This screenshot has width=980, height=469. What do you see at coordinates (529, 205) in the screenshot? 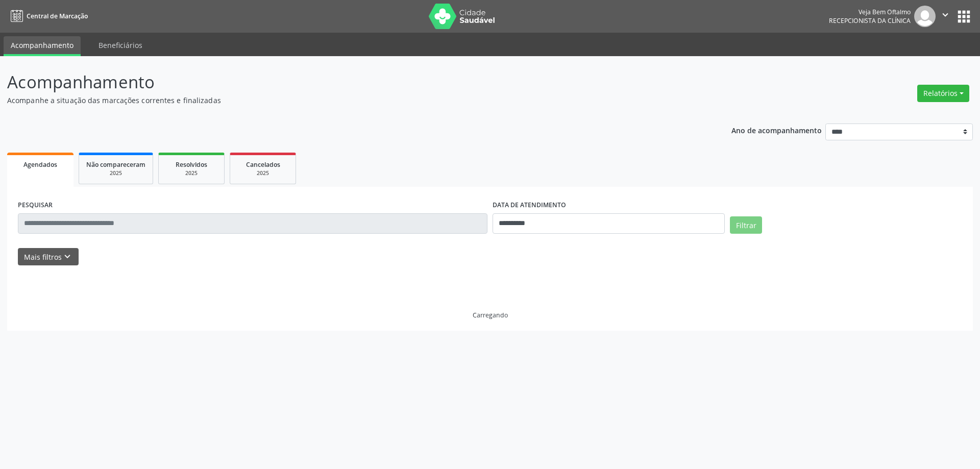
I see `label: DATA DE ATENDIMENTO` at bounding box center [529, 205].